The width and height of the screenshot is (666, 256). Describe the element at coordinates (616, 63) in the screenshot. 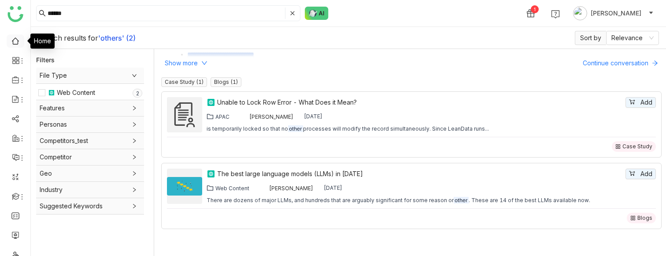

I see `span: Continue conversation` at that location.